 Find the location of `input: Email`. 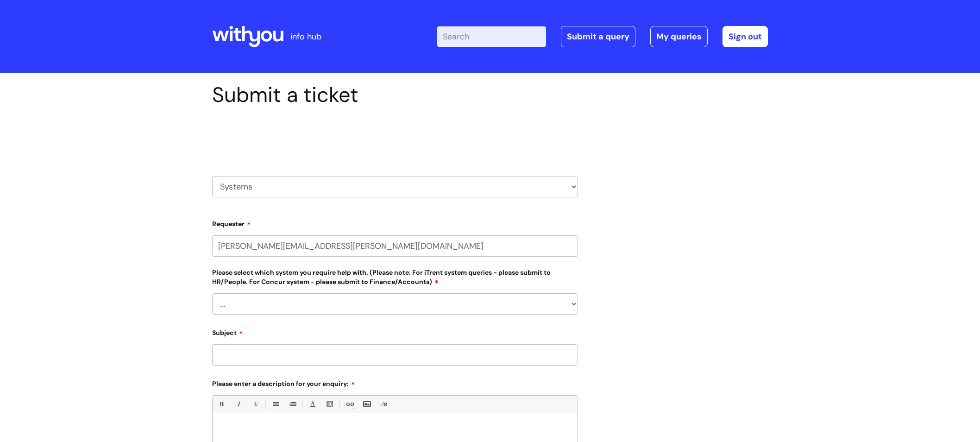

input: Email is located at coordinates (395, 246).